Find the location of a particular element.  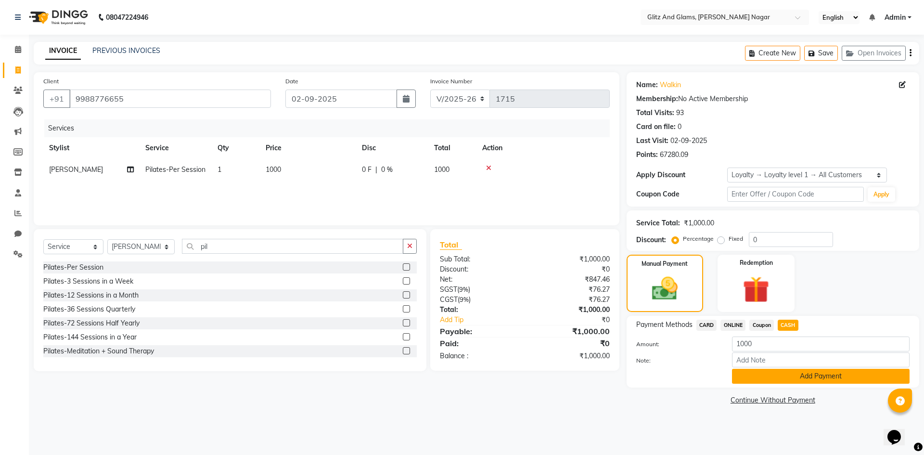

th: Stylist is located at coordinates (91, 148).